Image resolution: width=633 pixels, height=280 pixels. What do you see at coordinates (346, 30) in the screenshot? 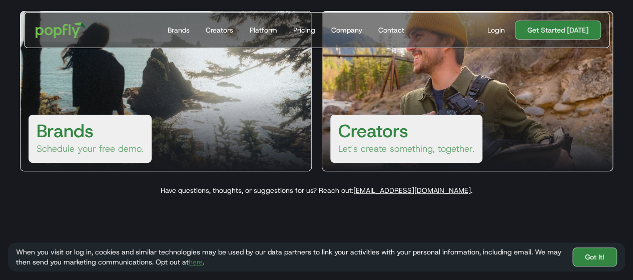
I see `div: Company` at bounding box center [346, 30].